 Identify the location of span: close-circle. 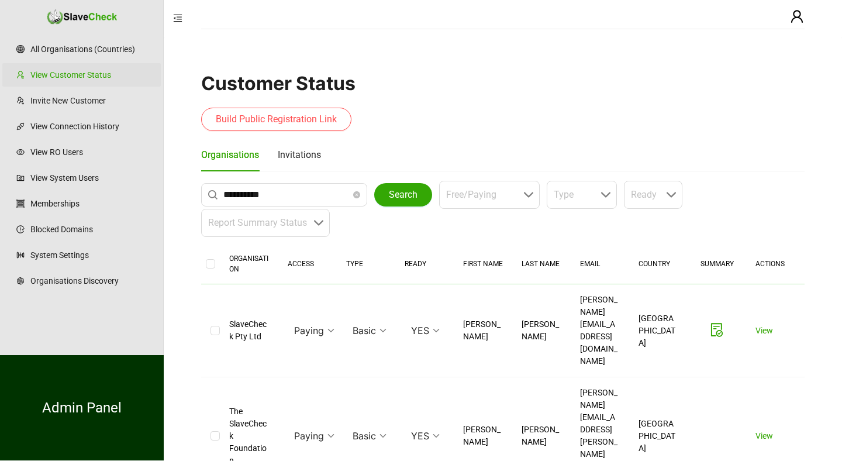
(357, 195).